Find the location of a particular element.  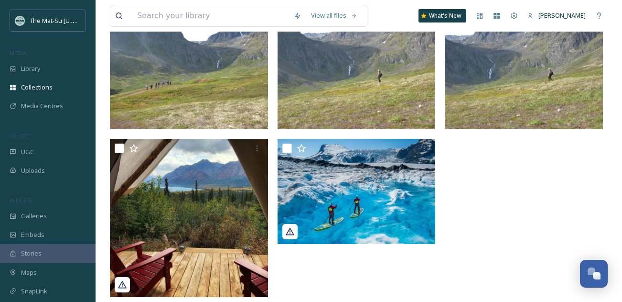

span: UGC is located at coordinates (27, 151).